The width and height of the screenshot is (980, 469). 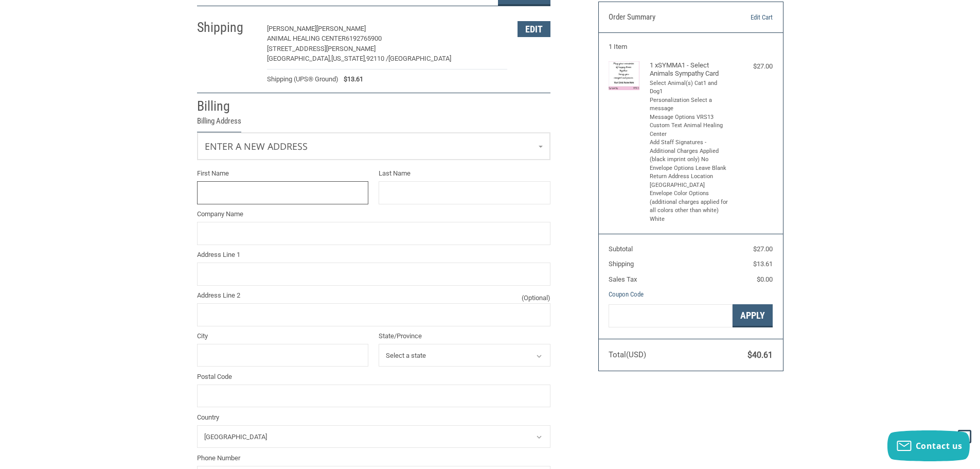 What do you see at coordinates (665, 17) in the screenshot?
I see `h3: Order Summary` at bounding box center [665, 17].